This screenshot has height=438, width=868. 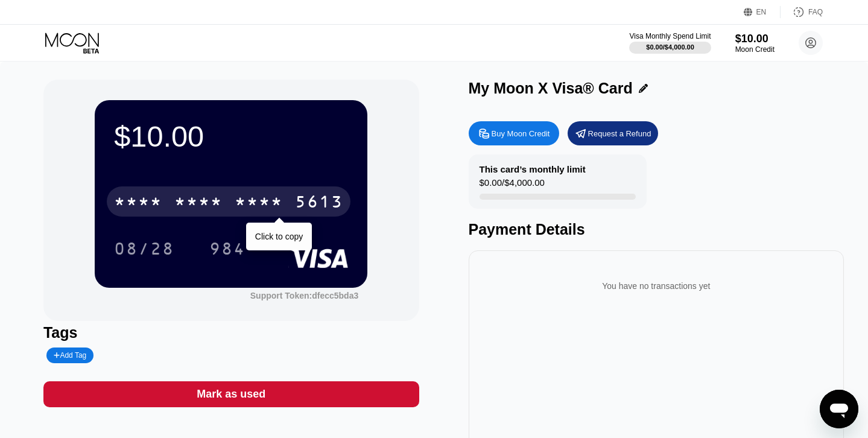 What do you see at coordinates (669, 43) in the screenshot?
I see `div: Visa Monthly Spend Limit$0.00/$4,000.00` at bounding box center [669, 43].